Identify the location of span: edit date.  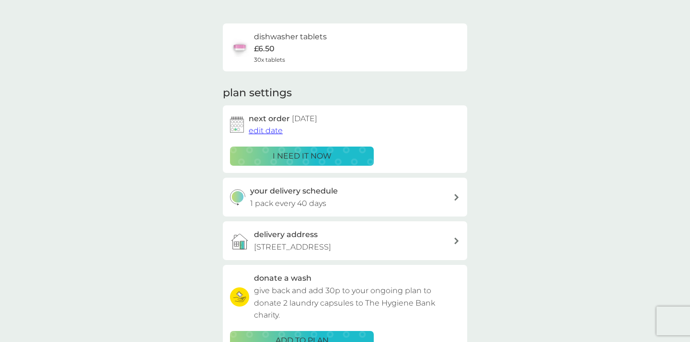
(265, 130).